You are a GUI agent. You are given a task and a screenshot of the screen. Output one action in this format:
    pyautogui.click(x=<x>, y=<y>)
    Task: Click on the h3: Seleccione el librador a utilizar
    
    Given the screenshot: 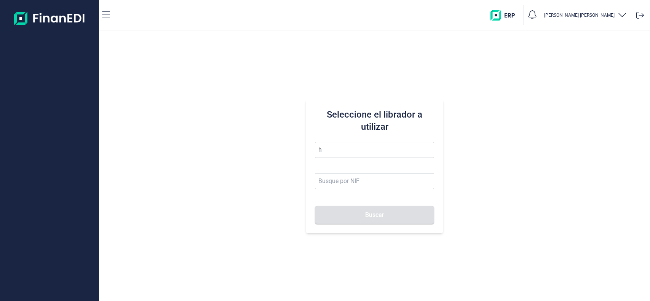 What is the action you would take?
    pyautogui.click(x=375, y=121)
    